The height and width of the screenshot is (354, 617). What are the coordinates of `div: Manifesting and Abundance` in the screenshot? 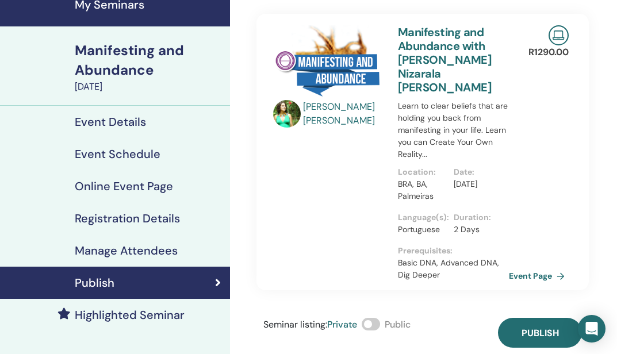 It's located at (149, 60).